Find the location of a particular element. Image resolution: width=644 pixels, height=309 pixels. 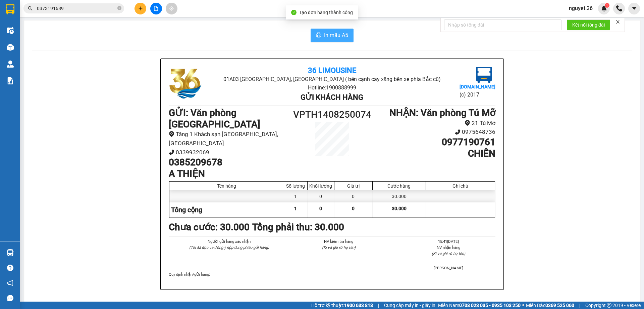

span: close is located at coordinates (618, 22).